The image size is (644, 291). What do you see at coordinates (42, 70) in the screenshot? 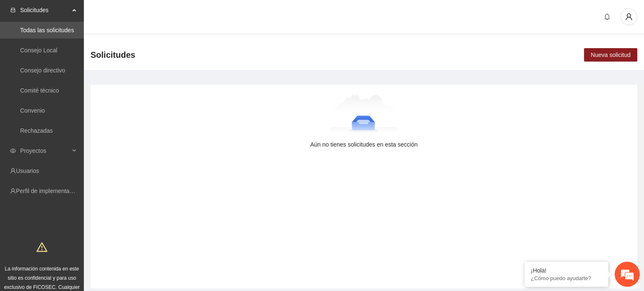
I see `a: Consejo directivo` at bounding box center [42, 70].